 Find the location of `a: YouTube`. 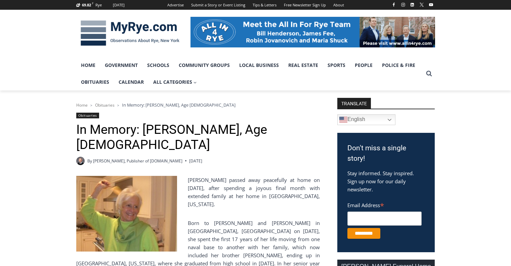

a: YouTube is located at coordinates (431, 5).